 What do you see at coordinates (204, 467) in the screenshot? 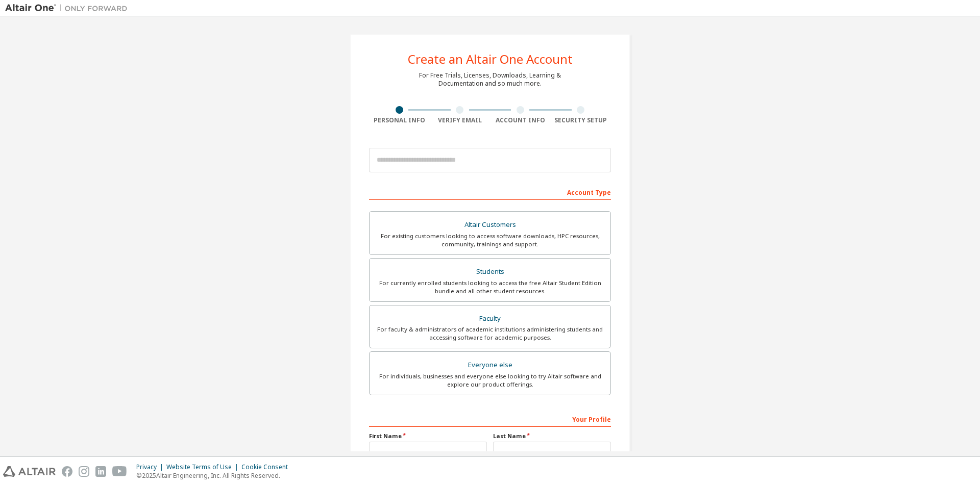
I see `div: Website Terms of Use` at bounding box center [204, 467].